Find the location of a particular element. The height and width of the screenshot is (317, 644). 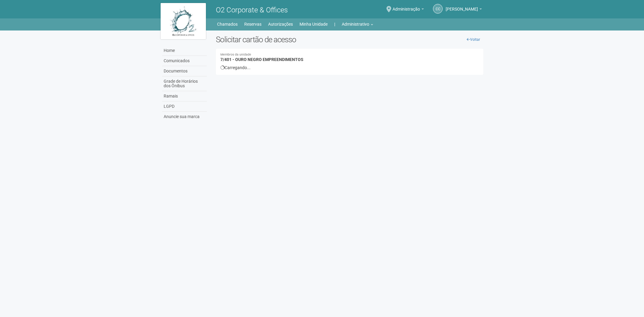

a: Documentos is located at coordinates (185, 71).